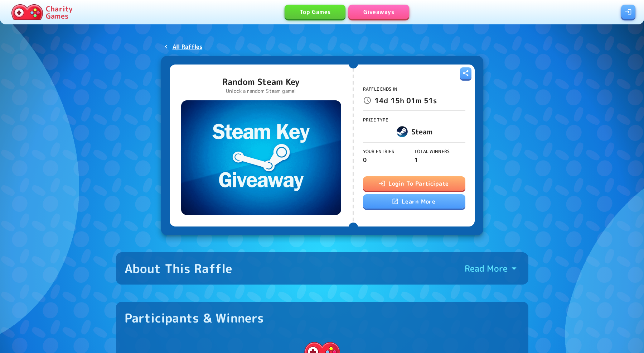 This screenshot has height=353, width=644. Describe the element at coordinates (375, 120) in the screenshot. I see `span: Prize Type` at that location.